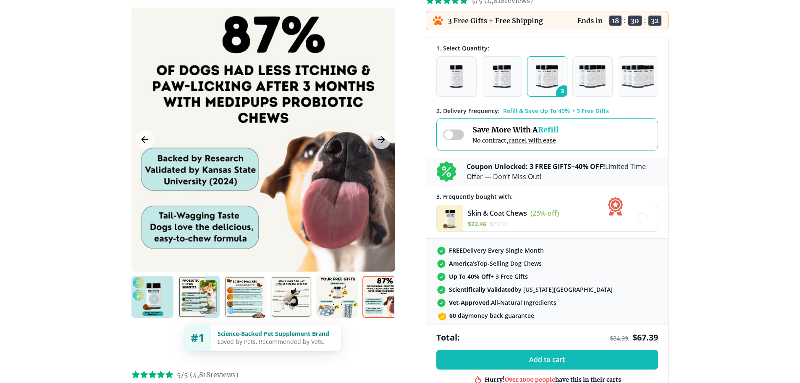 Image resolution: width=800 pixels, height=383 pixels. I want to click on p: 3 Free Gifts + Free Shipping, so click(496, 21).